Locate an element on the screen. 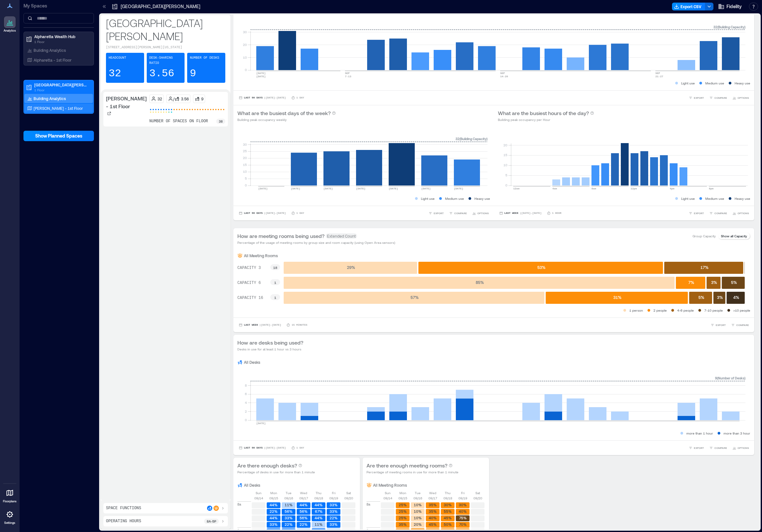 The image size is (762, 532). span: Show Planned Spaces is located at coordinates (59, 136).